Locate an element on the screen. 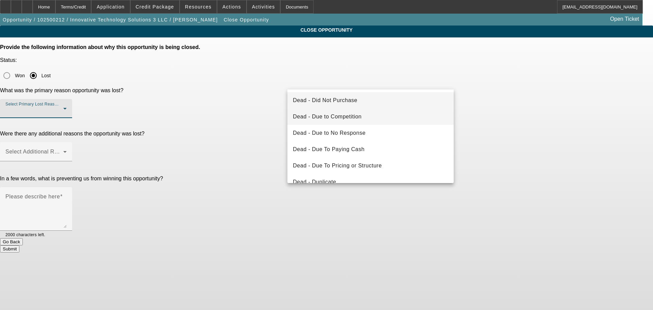 The height and width of the screenshot is (310, 653). span: Dead - Did Not Purchase is located at coordinates (325, 100).